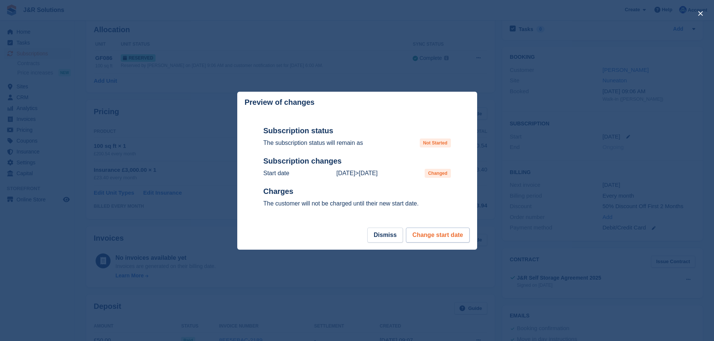 This screenshot has width=714, height=341. What do you see at coordinates (279, 102) in the screenshot?
I see `p: Preview of changes` at bounding box center [279, 102].